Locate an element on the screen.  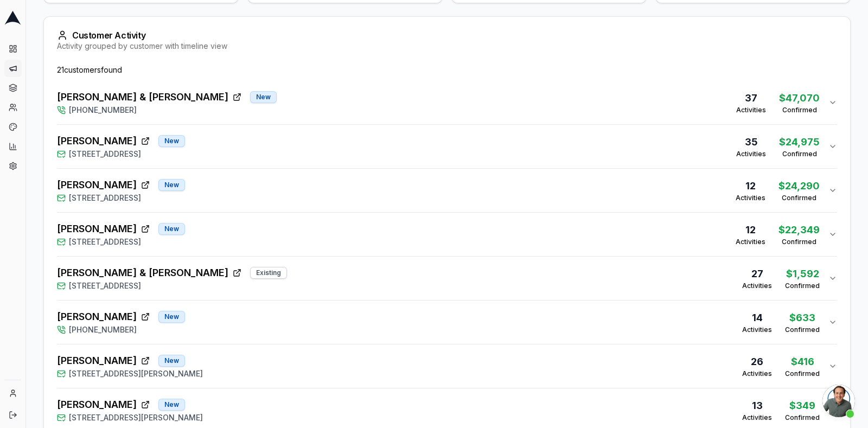
div: $24,975 is located at coordinates (798, 142).